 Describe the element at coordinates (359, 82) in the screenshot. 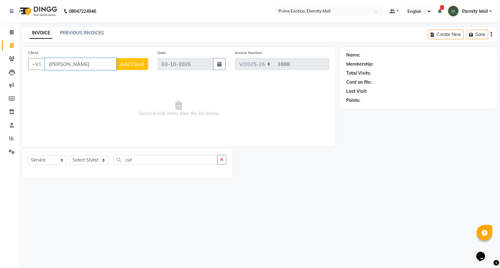

I see `div: Card on file:` at that location.